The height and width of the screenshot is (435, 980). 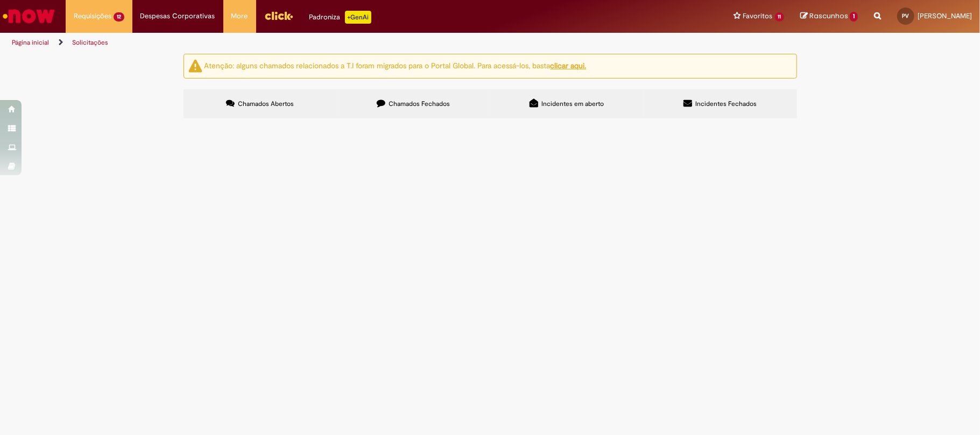 I want to click on span: 12, so click(x=119, y=17).